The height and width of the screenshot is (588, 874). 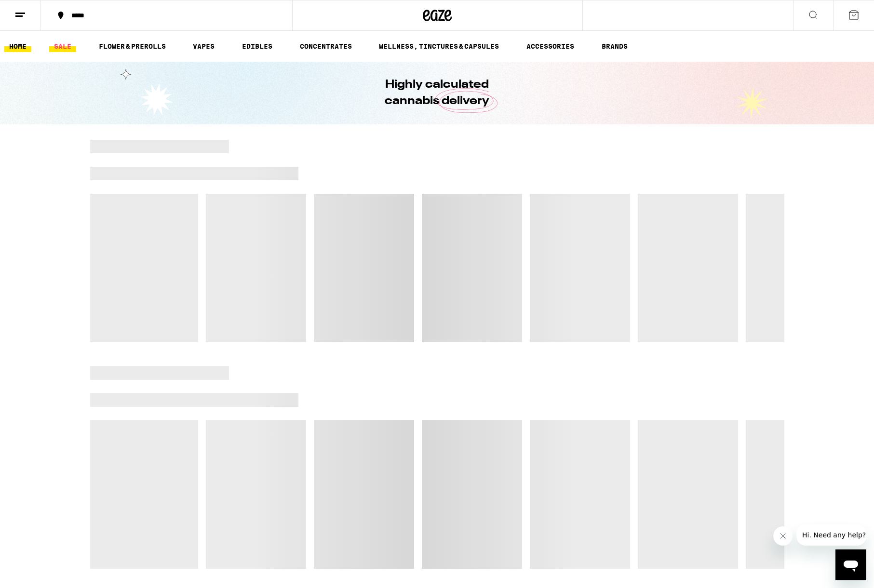 What do you see at coordinates (18, 46) in the screenshot?
I see `a: HOME` at bounding box center [18, 46].